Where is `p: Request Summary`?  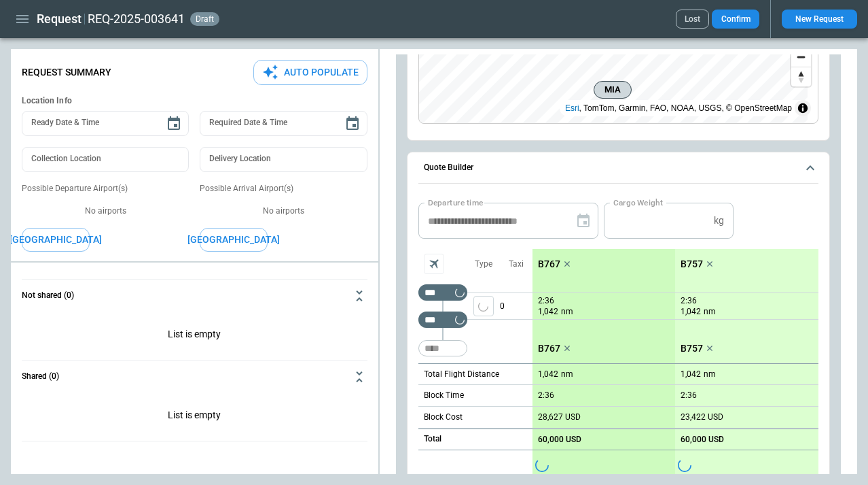
p: Request Summary is located at coordinates (67, 72).